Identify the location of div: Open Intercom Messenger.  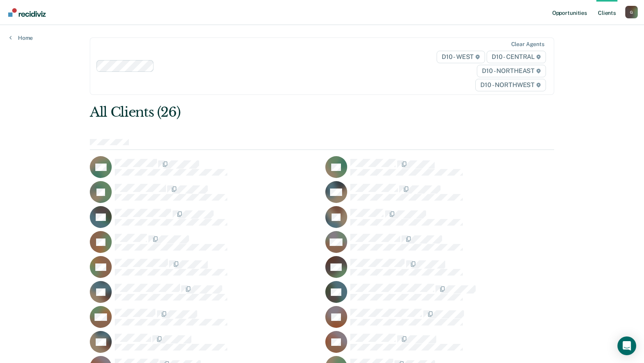
(627, 346).